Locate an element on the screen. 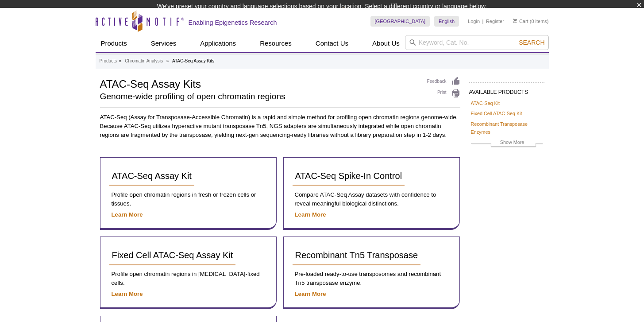 This screenshot has width=644, height=322. h2: AVAILABLE PRODUCTS is located at coordinates (507, 90).